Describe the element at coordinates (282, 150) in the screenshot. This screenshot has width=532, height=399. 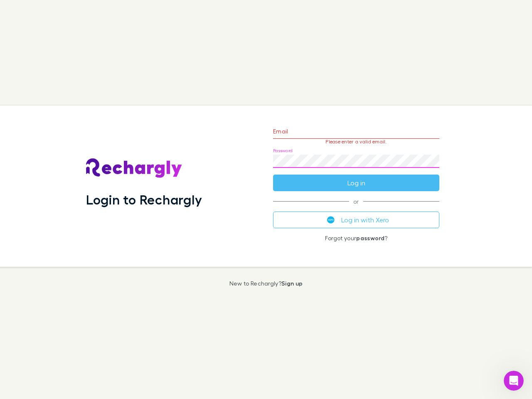
I see `label: Password` at that location.